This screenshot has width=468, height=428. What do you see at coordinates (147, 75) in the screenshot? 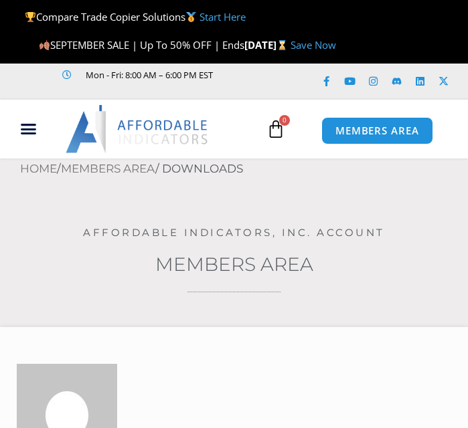
I see `span: Mon - Fri: 8:00 AM – 6:00 PM EST` at bounding box center [147, 75].